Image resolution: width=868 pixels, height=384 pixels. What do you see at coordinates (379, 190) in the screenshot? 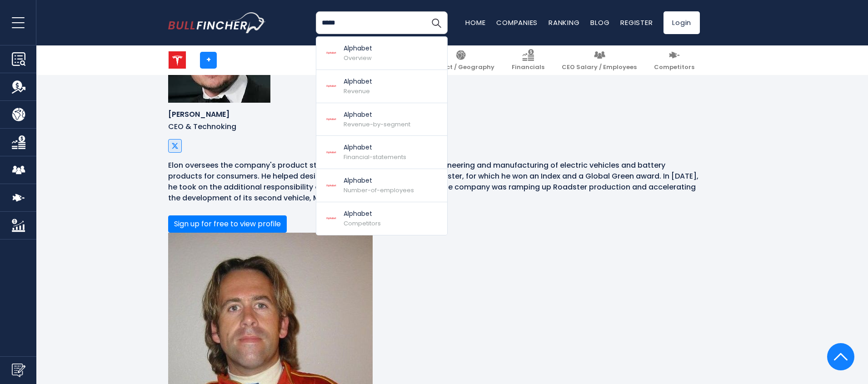
I see `span: Number-of-employees` at bounding box center [379, 190].